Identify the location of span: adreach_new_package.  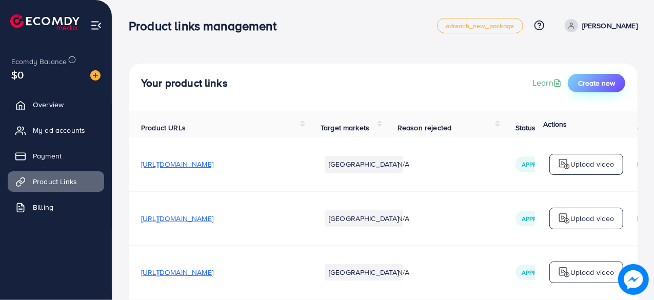
(480, 26).